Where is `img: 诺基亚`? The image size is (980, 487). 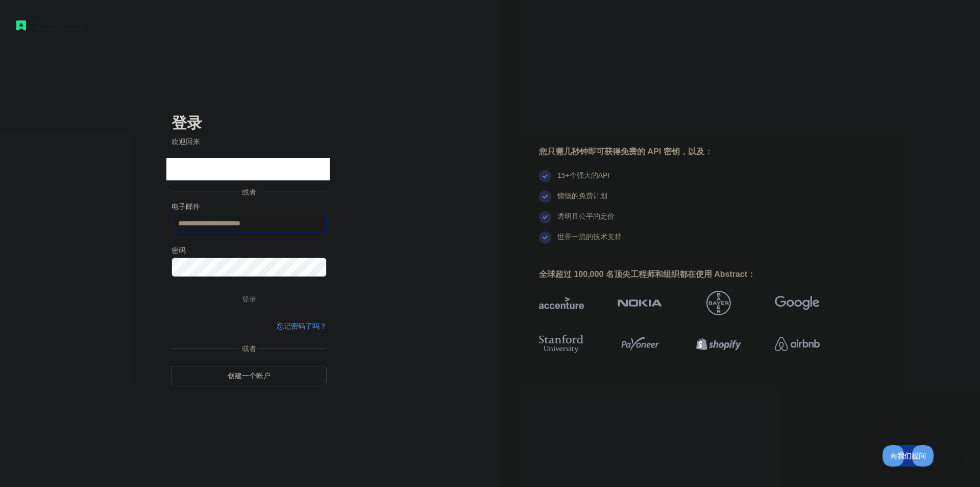
img: 诺基亚 is located at coordinates (640, 303).